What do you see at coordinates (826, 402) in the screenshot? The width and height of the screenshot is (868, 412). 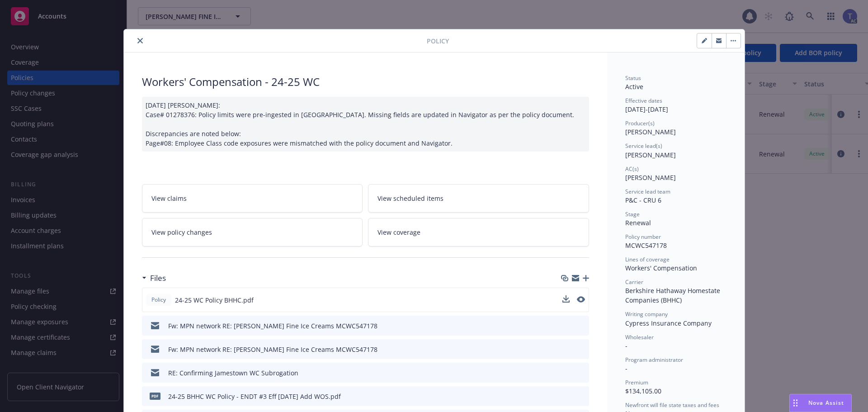 I see `span: Nova Assist` at bounding box center [826, 402].